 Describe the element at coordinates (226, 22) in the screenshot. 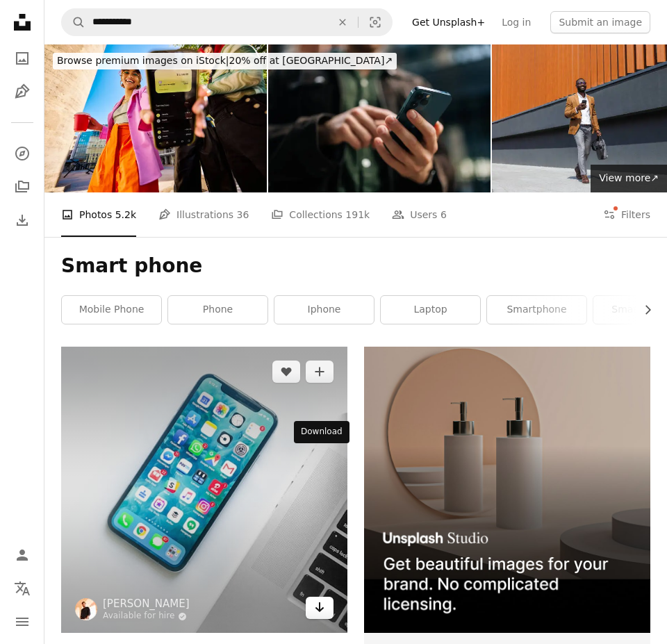

I see `form: Find visuals sitewide` at that location.